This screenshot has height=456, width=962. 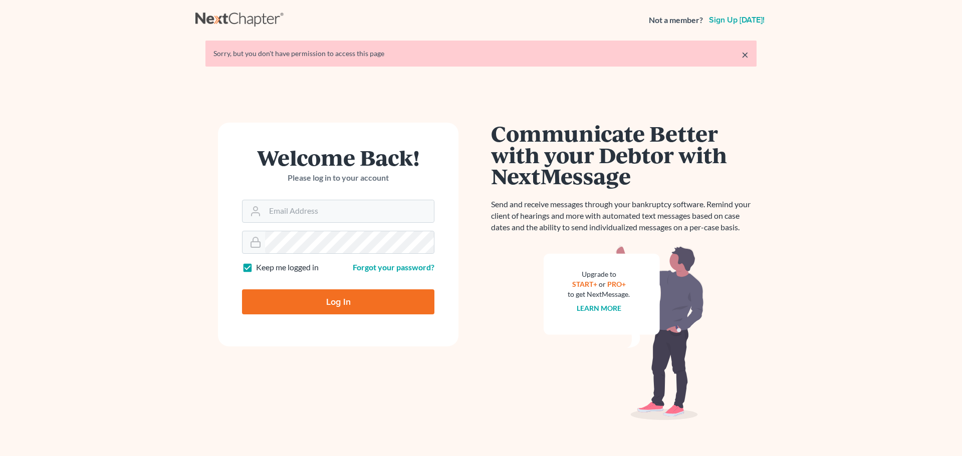 What do you see at coordinates (585, 284) in the screenshot?
I see `a: START+` at bounding box center [585, 284].